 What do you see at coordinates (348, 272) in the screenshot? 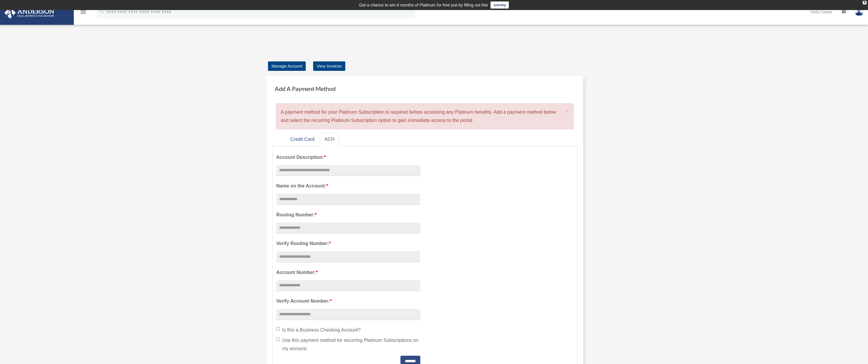
I see `label: Account Number:` at bounding box center [348, 272].